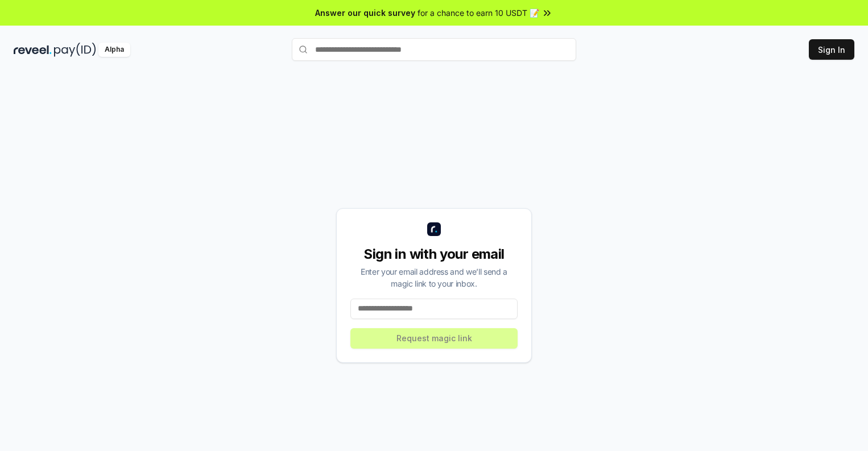 The height and width of the screenshot is (451, 868). Describe the element at coordinates (365, 13) in the screenshot. I see `span: Answer our quick survey` at that location.